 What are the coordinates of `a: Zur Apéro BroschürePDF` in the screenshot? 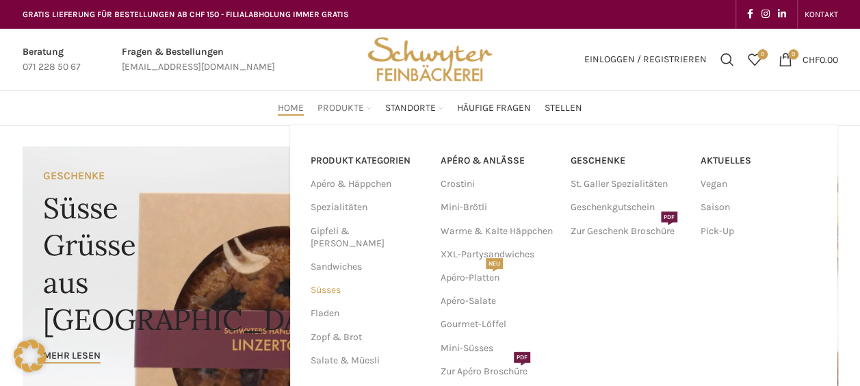 It's located at (499, 372).